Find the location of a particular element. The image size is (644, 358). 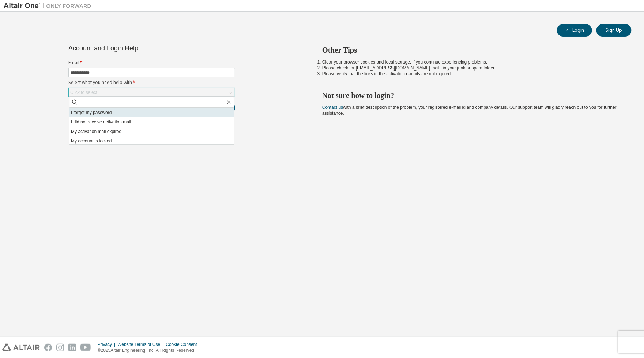

img: facebook.svg is located at coordinates (48, 347).